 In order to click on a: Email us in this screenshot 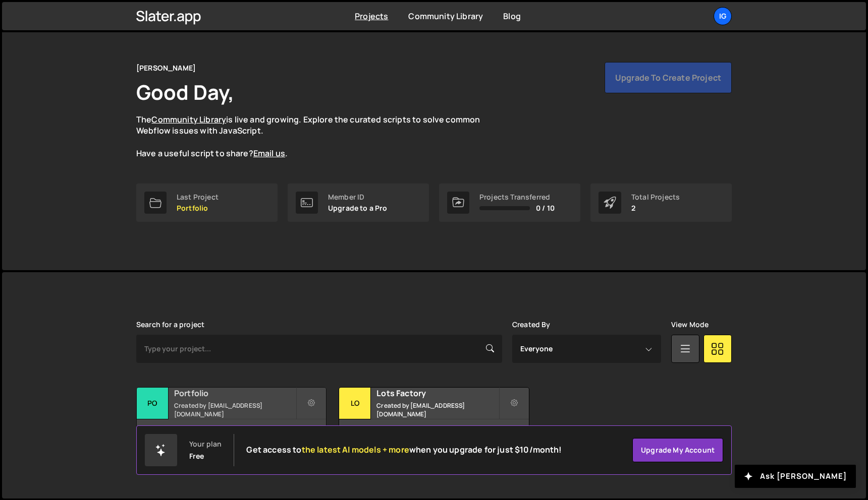, I will do `click(269, 153)`.